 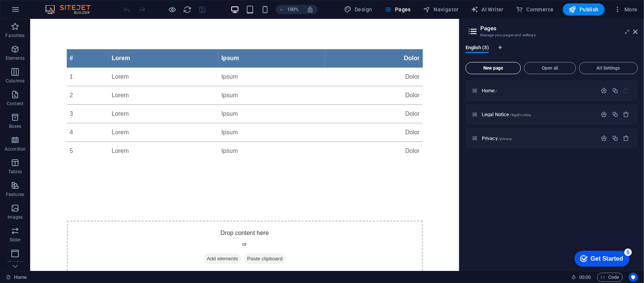 What do you see at coordinates (187, 9) in the screenshot?
I see `button: reload` at bounding box center [187, 9].